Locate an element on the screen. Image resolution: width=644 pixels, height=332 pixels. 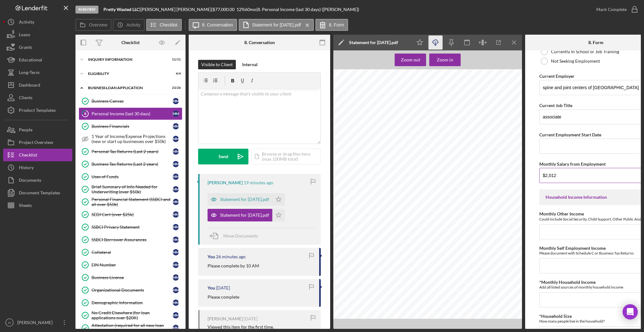
div: 8. Form is located at coordinates (596, 43).